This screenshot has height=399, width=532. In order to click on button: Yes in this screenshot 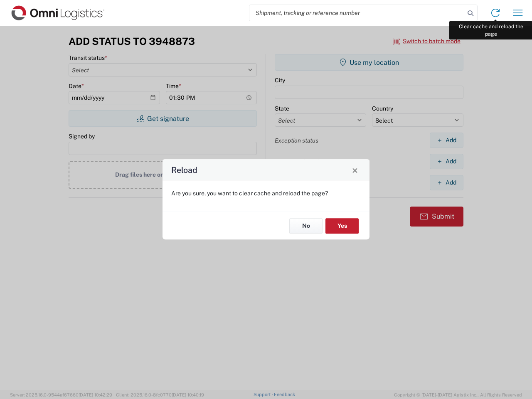, I will do `click(342, 226)`.